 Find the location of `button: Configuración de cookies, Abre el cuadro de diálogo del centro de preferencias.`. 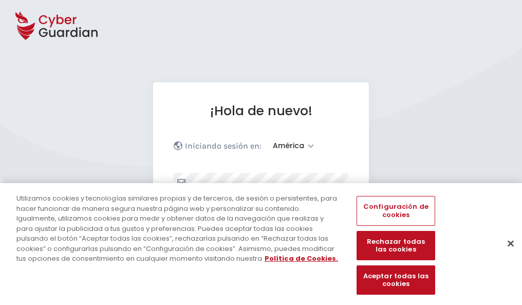

button: Configuración de cookies, Abre el cuadro de diálogo del centro de preferencias. is located at coordinates (396, 210).